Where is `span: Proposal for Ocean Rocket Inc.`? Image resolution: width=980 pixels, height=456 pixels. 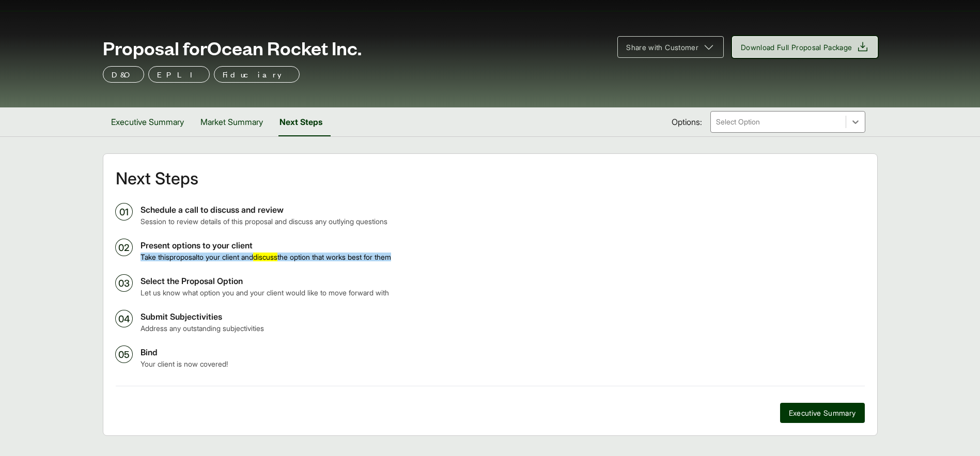 span: Proposal for Ocean Rocket Inc. is located at coordinates (232, 47).